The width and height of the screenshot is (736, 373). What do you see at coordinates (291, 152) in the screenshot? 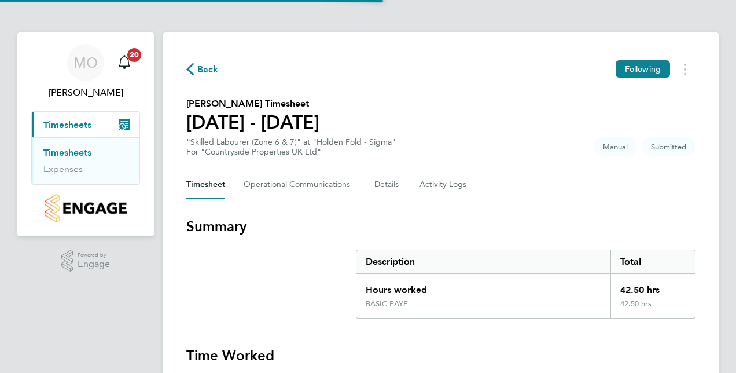
I see `div: For "Countryside Properties UK Ltd"` at bounding box center [291, 152].